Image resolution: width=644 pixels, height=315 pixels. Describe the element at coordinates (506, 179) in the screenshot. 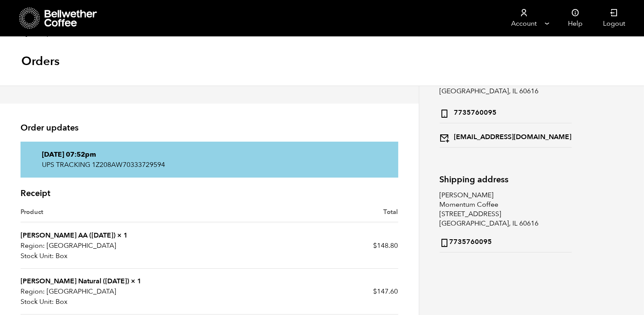

I see `h2: Shipping address` at that location.